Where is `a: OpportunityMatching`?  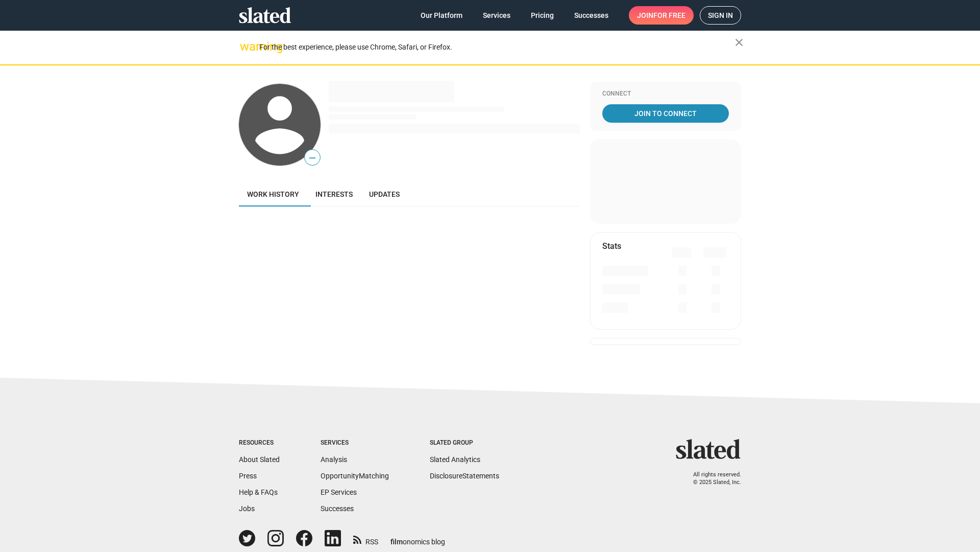
a: OpportunityMatching is located at coordinates (355, 475).